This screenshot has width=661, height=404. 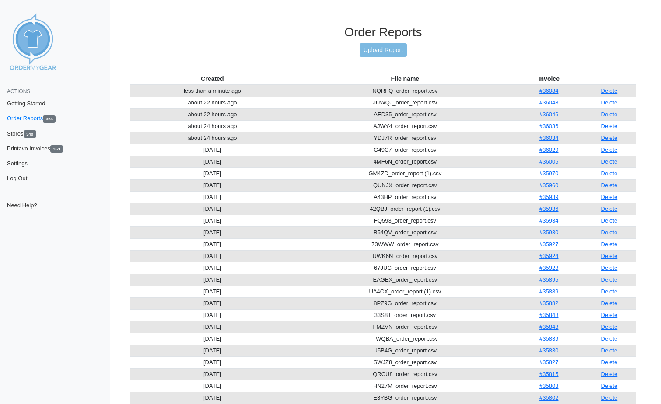 What do you see at coordinates (212, 79) in the screenshot?
I see `th: Created` at bounding box center [212, 79].